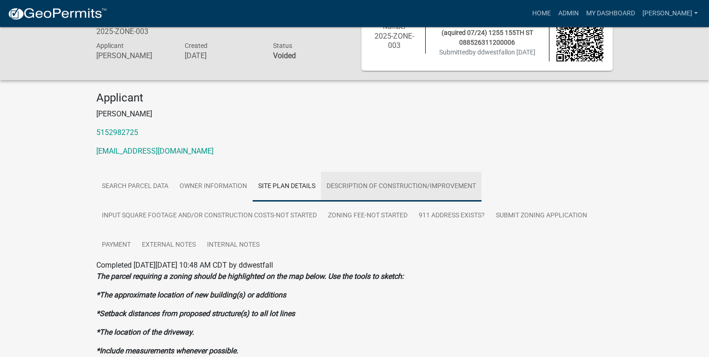 Image resolution: width=709 pixels, height=357 pixels. What do you see at coordinates (191, 295) in the screenshot?
I see `strong: *The approximate location of new building(s) or additions` at bounding box center [191, 295].